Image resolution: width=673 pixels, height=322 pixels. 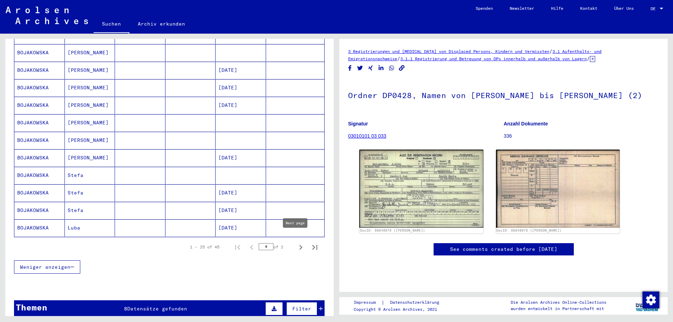 I want to click on button: Last page, so click(x=315, y=247).